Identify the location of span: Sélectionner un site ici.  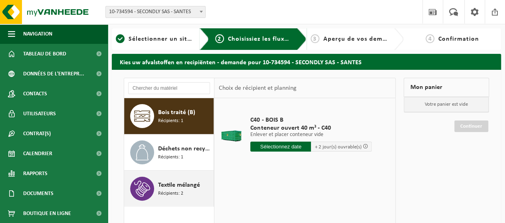
(164, 39).